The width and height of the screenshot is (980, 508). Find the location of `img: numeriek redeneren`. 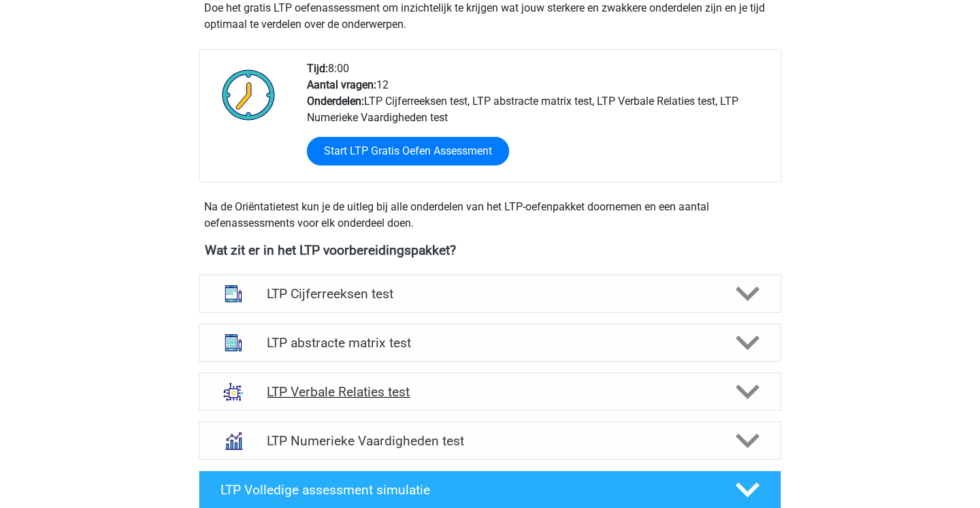

img: numeriek redeneren is located at coordinates (234, 440).